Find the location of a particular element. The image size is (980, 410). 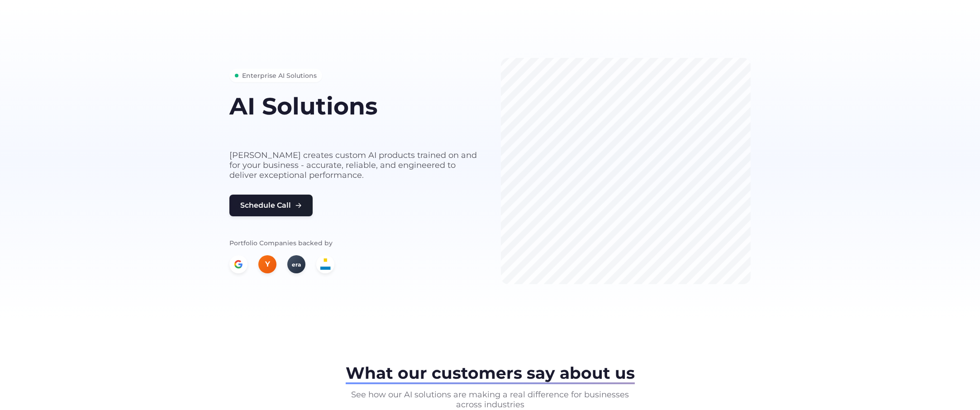

a: Schedule Call is located at coordinates (271, 205).